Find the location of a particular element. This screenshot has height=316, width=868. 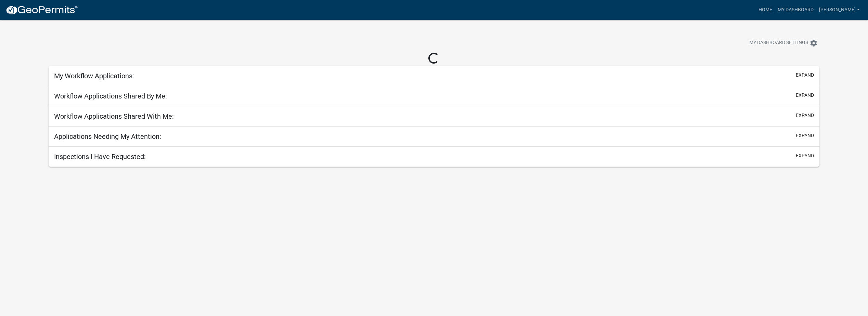

span: My Dashboard Settings is located at coordinates (779, 43).